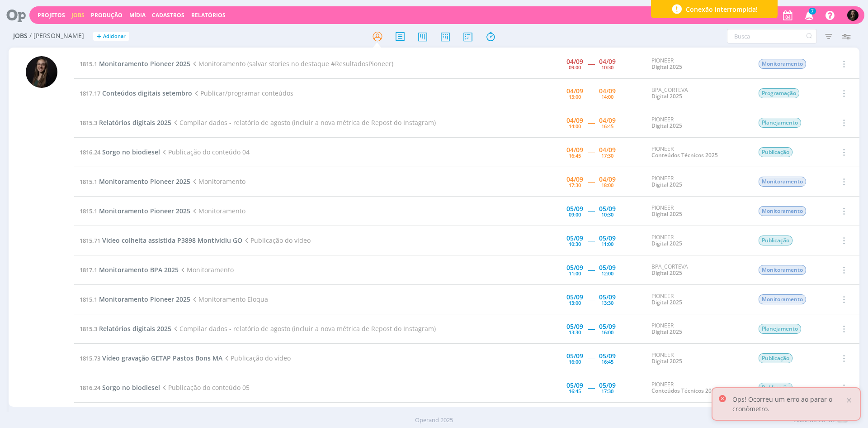 The width and height of the screenshot is (868, 428). I want to click on span: Jobs, so click(20, 36).